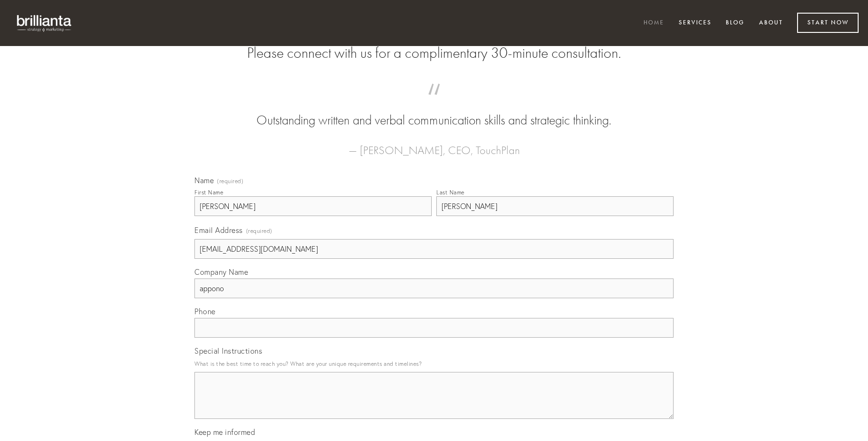  Describe the element at coordinates (695, 23) in the screenshot. I see `a: Services` at that location.